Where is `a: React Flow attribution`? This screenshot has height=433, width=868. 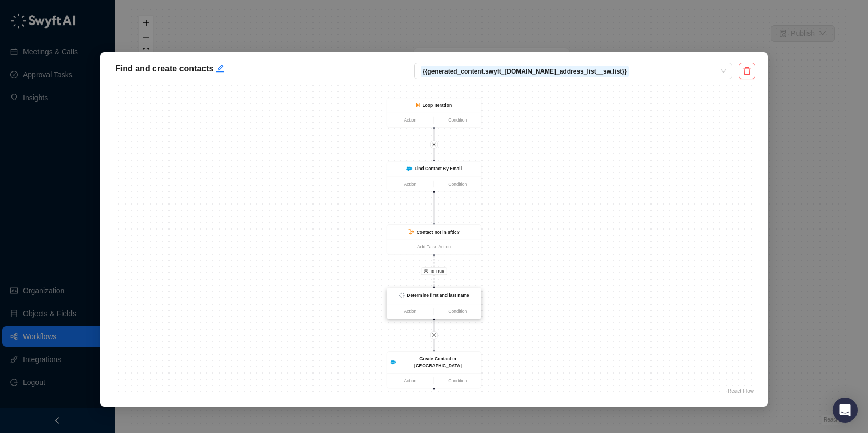
a: React Flow attribution is located at coordinates (741, 391).